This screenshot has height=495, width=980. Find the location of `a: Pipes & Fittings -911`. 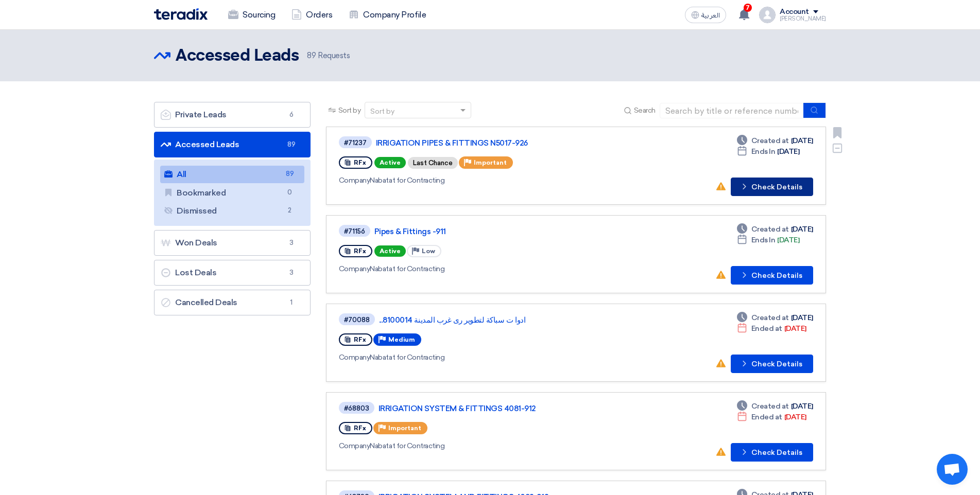

a: Pipes & Fittings -911 is located at coordinates (503, 232).